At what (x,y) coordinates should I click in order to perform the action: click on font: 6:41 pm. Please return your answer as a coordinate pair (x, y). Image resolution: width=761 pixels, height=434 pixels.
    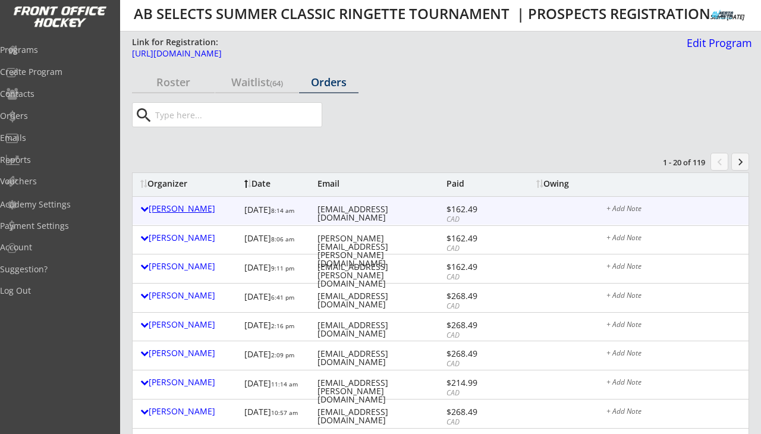
    Looking at the image, I should click on (282, 297).